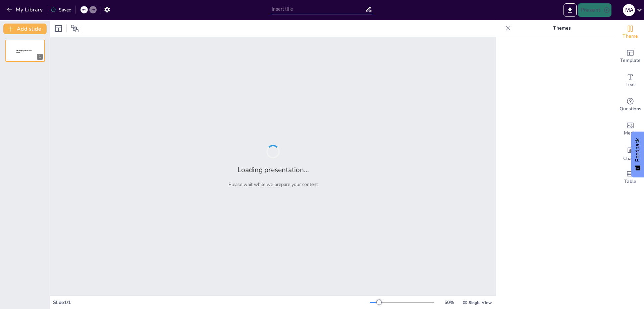 The width and height of the screenshot is (644, 309). Describe the element at coordinates (58, 29) in the screenshot. I see `div: Layout` at that location.